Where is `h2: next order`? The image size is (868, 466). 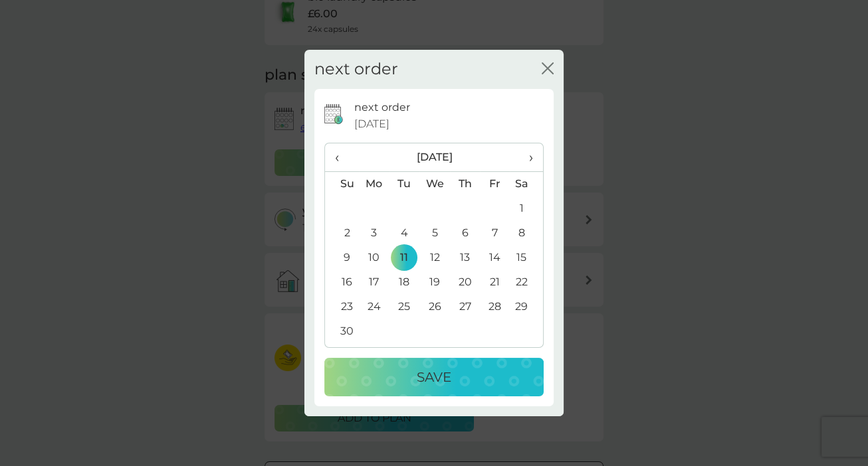
h2: next order is located at coordinates (356, 69).